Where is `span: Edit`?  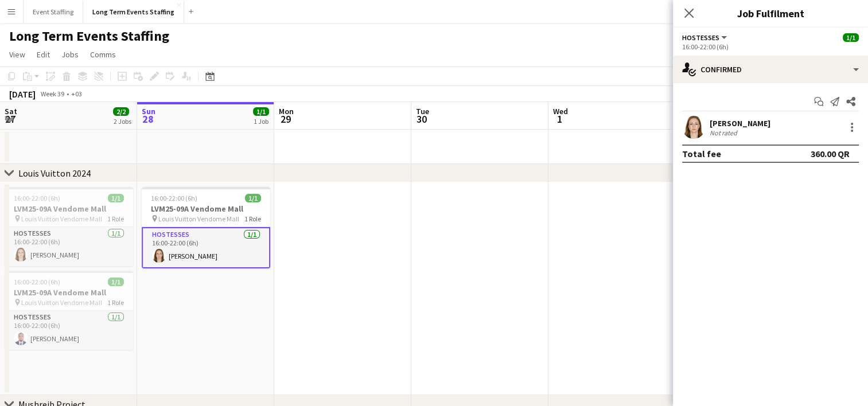
span: Edit is located at coordinates (43, 55).